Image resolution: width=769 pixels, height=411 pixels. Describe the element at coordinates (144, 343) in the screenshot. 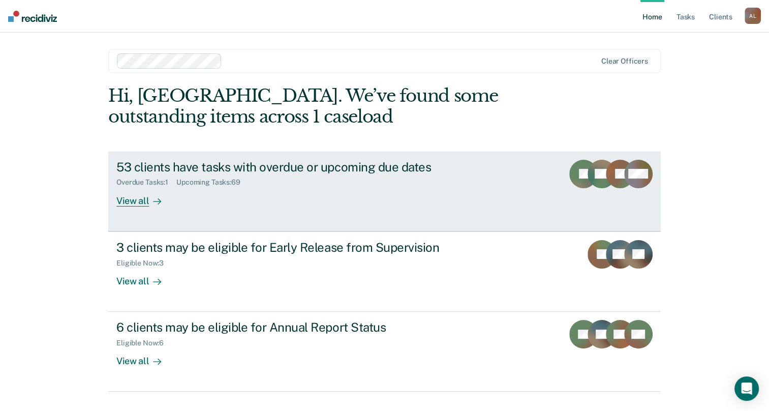

I see `div: Eligible Now : 6` at that location.